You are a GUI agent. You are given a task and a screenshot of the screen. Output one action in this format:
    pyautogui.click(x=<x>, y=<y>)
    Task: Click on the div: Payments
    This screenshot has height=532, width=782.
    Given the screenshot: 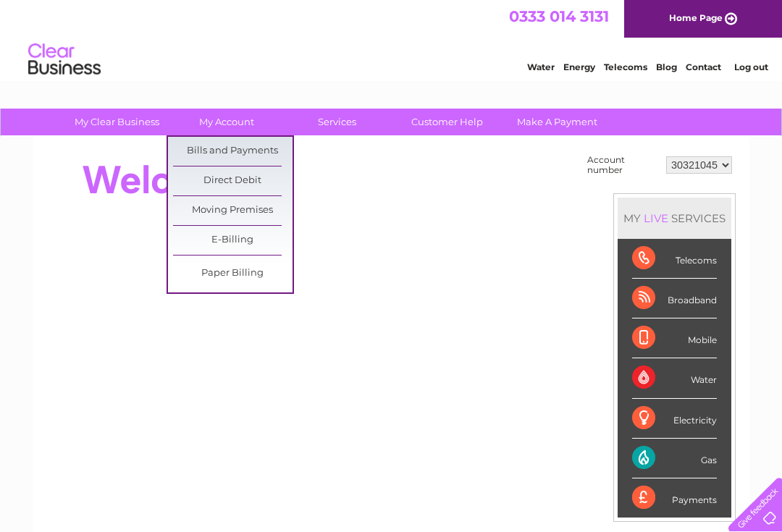 What is the action you would take?
    pyautogui.click(x=674, y=498)
    